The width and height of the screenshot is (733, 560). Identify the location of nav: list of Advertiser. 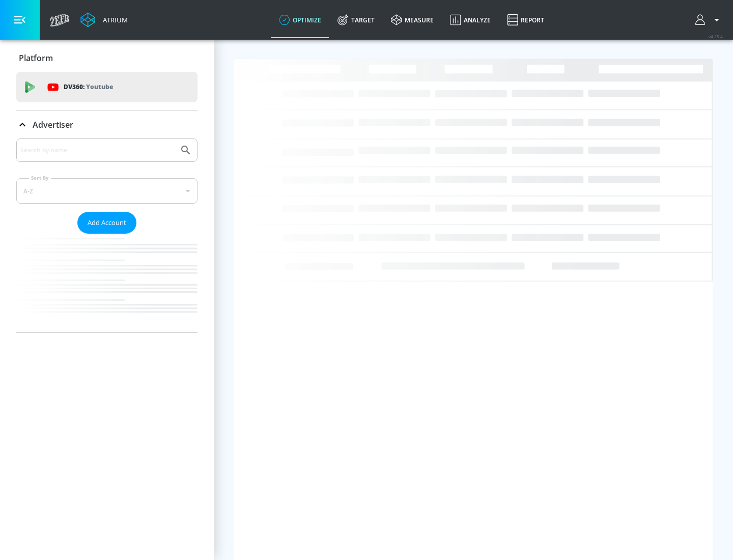
(107, 283).